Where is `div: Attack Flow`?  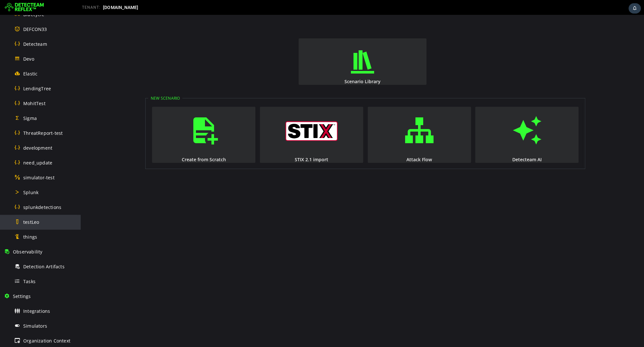
div: Attack Flow is located at coordinates (338, 145).